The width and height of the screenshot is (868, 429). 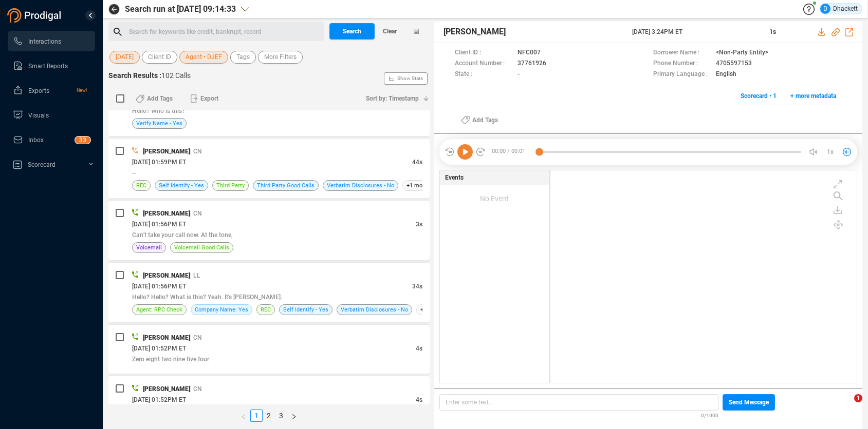 What do you see at coordinates (749, 402) in the screenshot?
I see `button: Send Message` at bounding box center [749, 402].